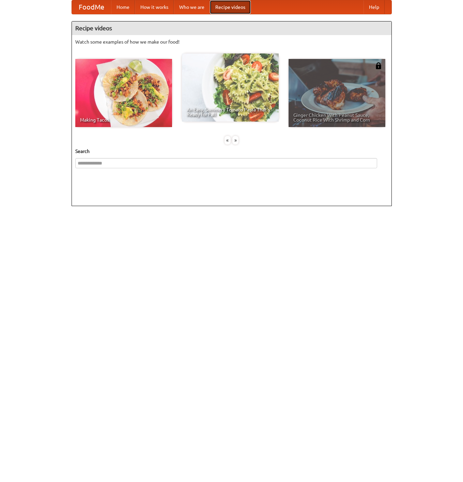 This screenshot has width=463, height=482. Describe the element at coordinates (374, 7) in the screenshot. I see `a: Help` at that location.